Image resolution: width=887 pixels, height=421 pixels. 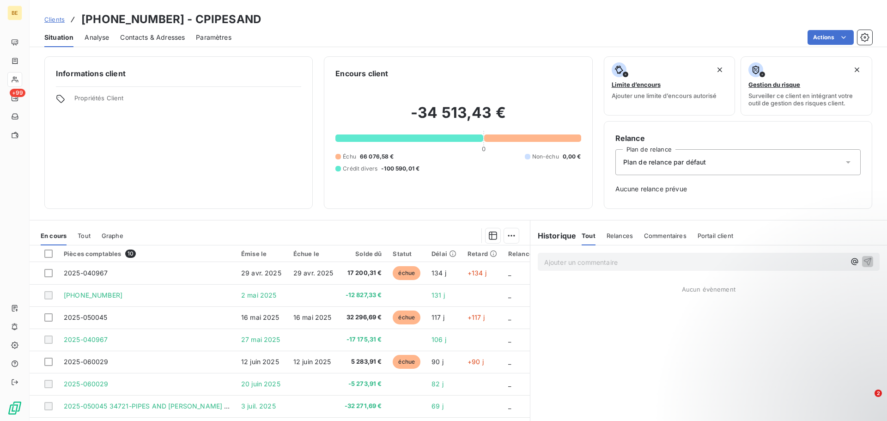 What do you see at coordinates (178, 73) in the screenshot?
I see `h6: Informations client` at bounding box center [178, 73].